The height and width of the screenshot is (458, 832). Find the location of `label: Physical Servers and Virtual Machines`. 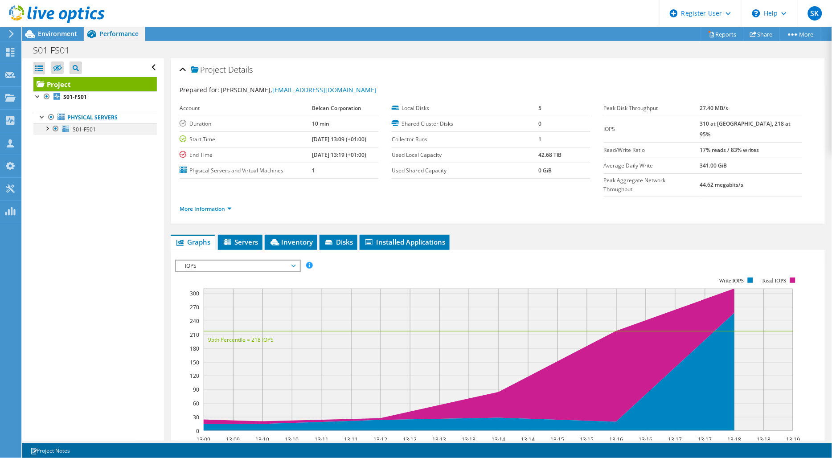

label: Physical Servers and Virtual Machines is located at coordinates (246, 171).